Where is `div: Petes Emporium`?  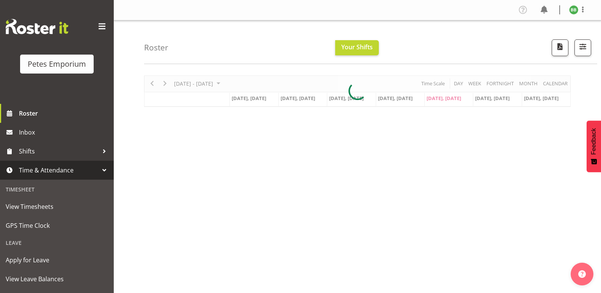
div: Petes Emporium is located at coordinates (57, 64).